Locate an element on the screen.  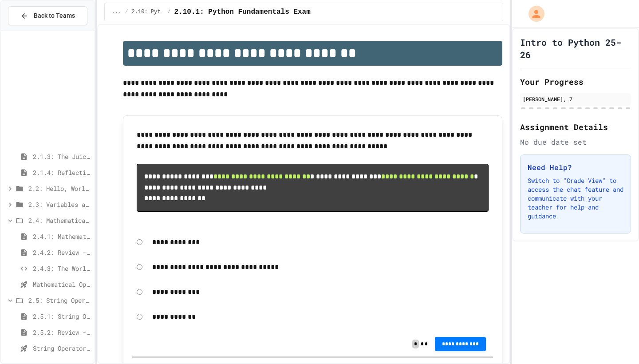
span: 2.10: Python Fundamentals Exam is located at coordinates (148, 12).